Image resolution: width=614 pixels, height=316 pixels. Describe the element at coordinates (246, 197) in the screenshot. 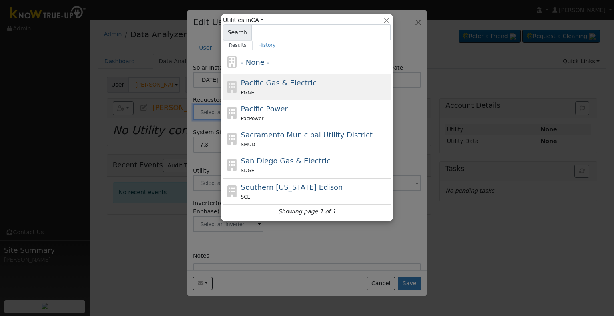

I see `span: SCE` at that location.